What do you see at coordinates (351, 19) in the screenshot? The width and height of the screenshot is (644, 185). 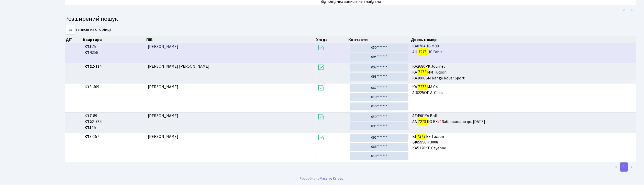 I see `h4: Розширений пошук` at bounding box center [351, 19].